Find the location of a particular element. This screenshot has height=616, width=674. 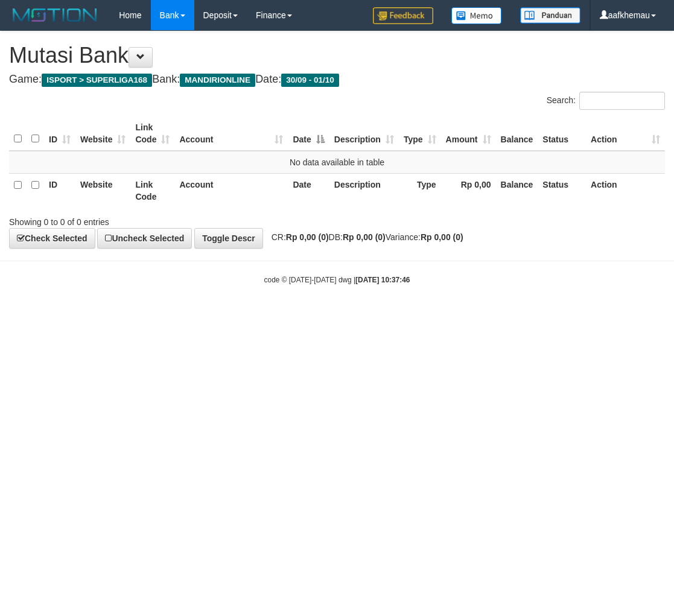

a: Check Selected is located at coordinates (52, 238).